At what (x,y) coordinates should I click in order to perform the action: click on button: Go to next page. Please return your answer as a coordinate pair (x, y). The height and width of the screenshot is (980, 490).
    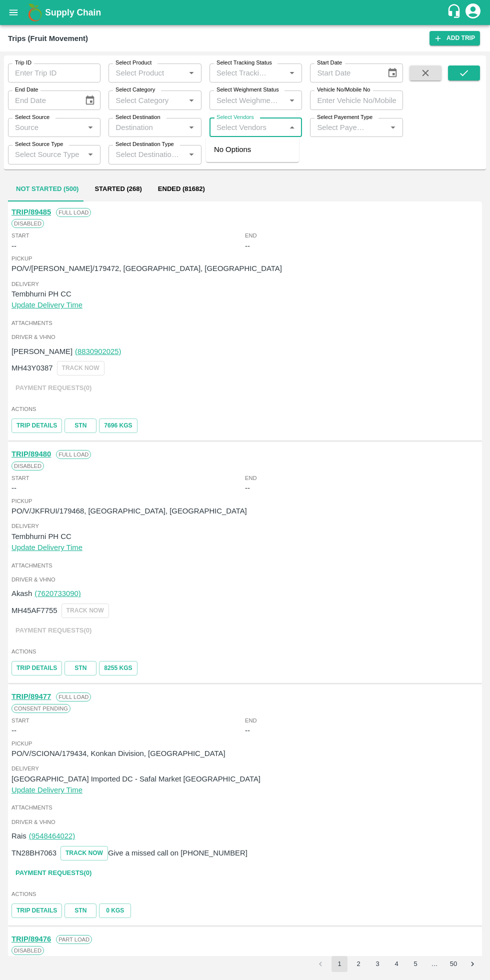
    Looking at the image, I should click on (472, 964).